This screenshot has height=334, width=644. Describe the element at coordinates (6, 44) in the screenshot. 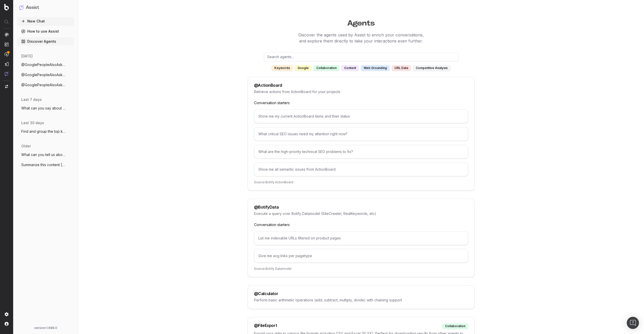

I see `img: Intelligence` at that location.